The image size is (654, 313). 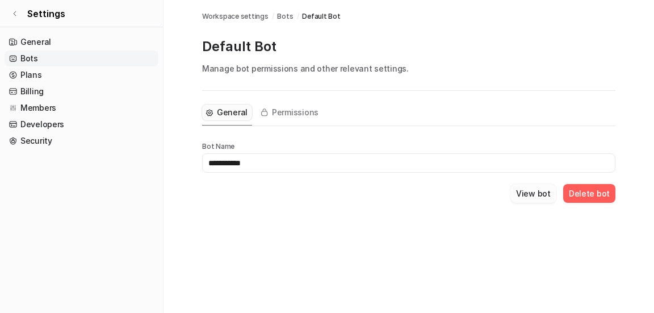 What do you see at coordinates (46, 14) in the screenshot?
I see `span: Settings` at bounding box center [46, 14].